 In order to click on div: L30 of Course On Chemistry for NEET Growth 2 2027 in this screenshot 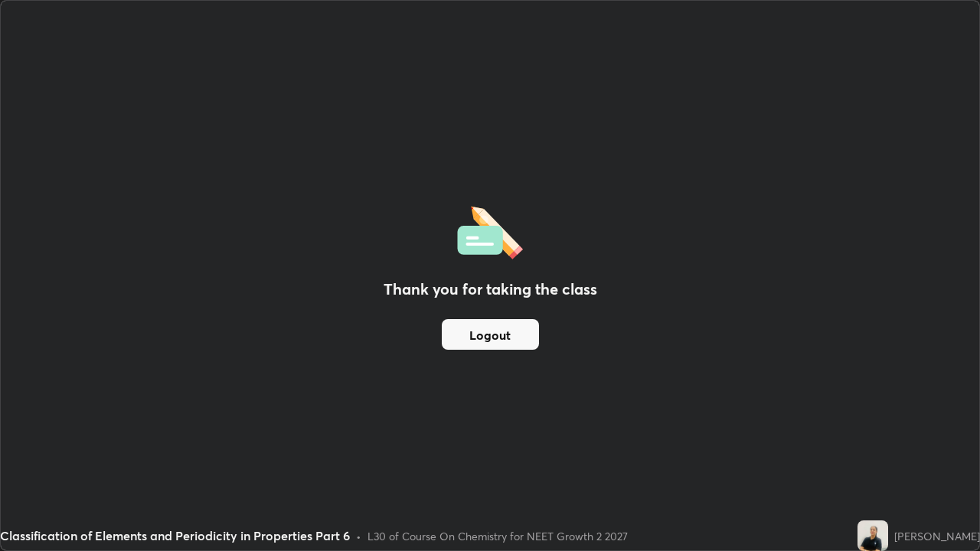, I will do `click(497, 536)`.